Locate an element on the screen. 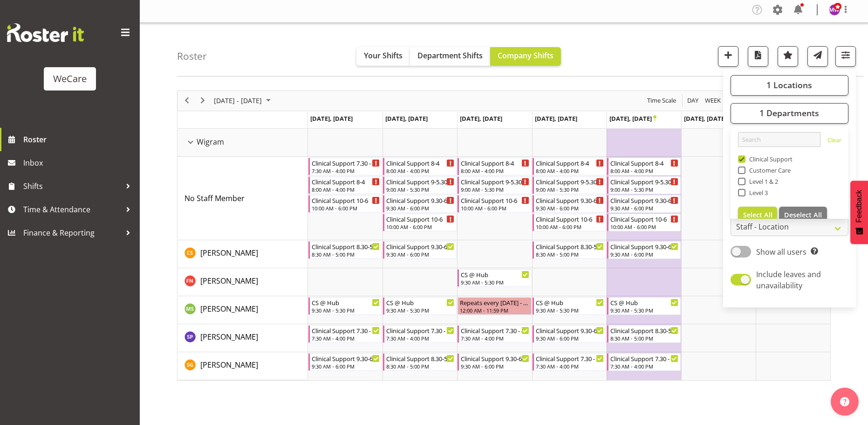 This screenshot has width=868, height=425. div: No Staff Member"s event - Clinical Support 9-5.30 Begin From Wednesday, October 22, 2025 at 9:00:... is located at coordinates (494, 185).